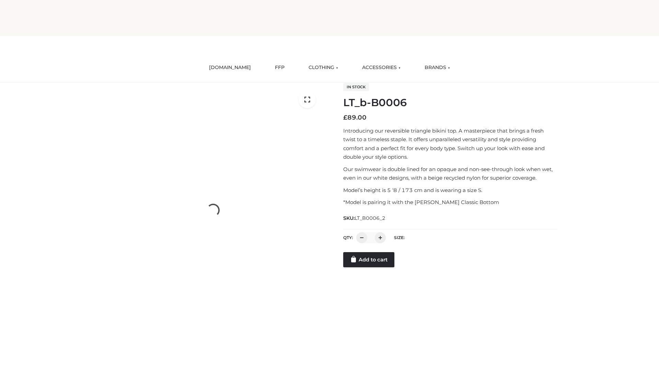 The image size is (659, 371). What do you see at coordinates (348, 237) in the screenshot?
I see `label: QTY:` at bounding box center [348, 237].